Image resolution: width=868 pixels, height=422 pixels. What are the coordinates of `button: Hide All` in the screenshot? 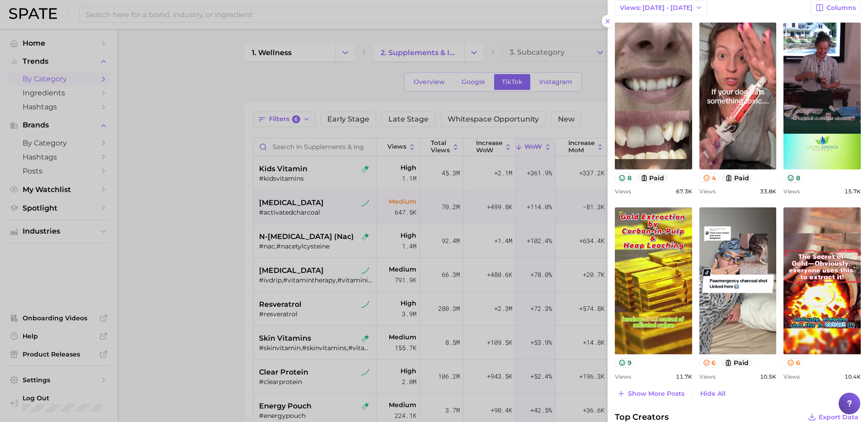 It's located at (713, 394).